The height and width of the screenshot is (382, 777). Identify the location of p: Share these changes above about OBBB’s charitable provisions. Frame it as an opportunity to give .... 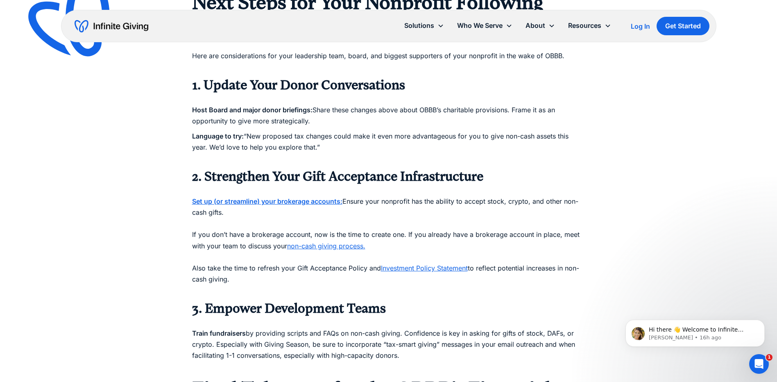
(389, 110).